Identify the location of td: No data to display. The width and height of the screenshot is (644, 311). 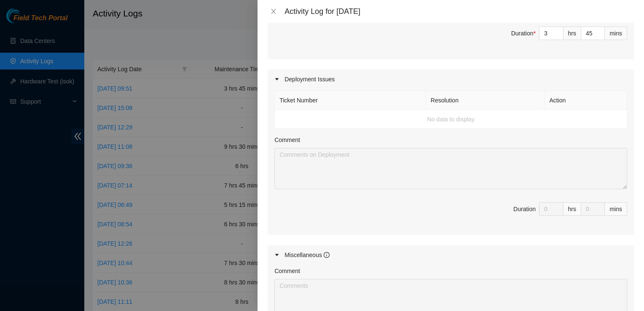
(451, 119).